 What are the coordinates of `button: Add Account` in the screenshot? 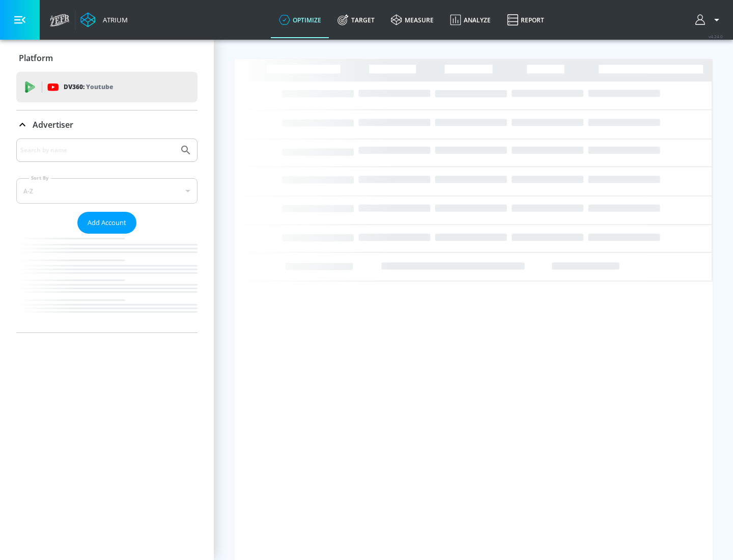 It's located at (107, 223).